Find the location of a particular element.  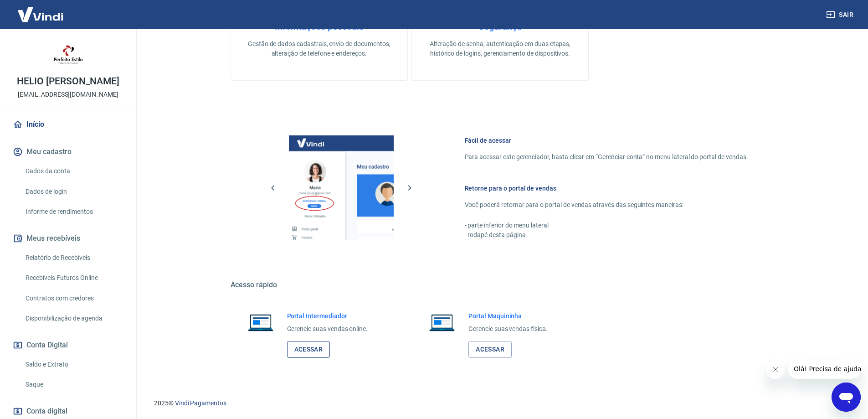

h6: Portal Maquininha is located at coordinates (508, 316).